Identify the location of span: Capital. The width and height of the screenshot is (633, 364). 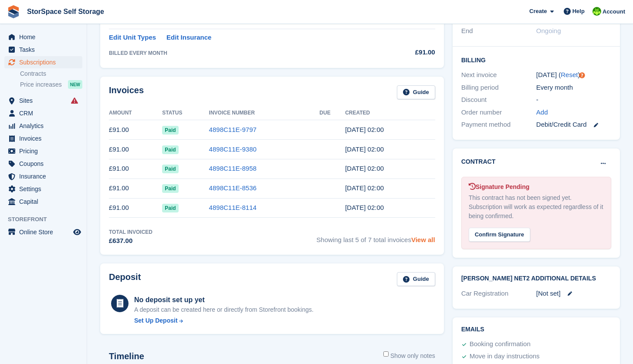
(45, 202).